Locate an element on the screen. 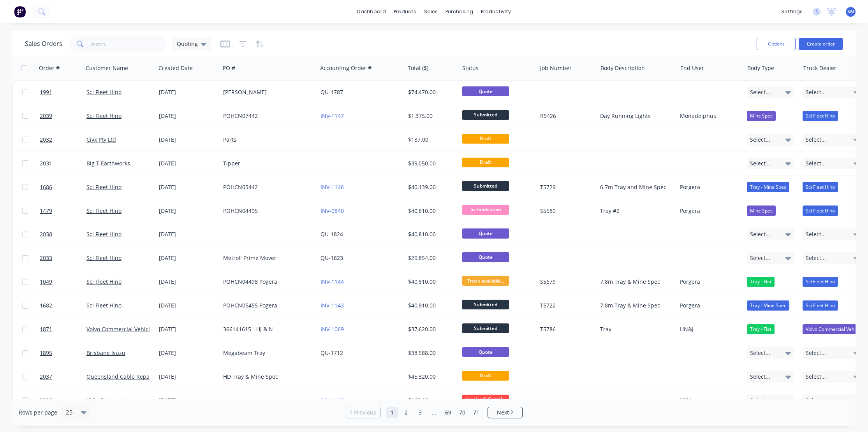  a: Jump forward is located at coordinates (434, 413).